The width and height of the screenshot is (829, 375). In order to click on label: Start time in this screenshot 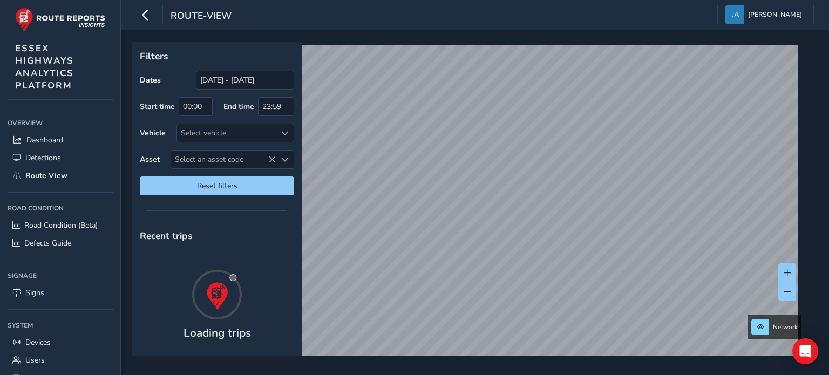, I will do `click(157, 106)`.